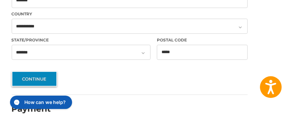 This screenshot has width=285, height=118. What do you see at coordinates (129, 14) in the screenshot?
I see `label: Country` at bounding box center [129, 14].